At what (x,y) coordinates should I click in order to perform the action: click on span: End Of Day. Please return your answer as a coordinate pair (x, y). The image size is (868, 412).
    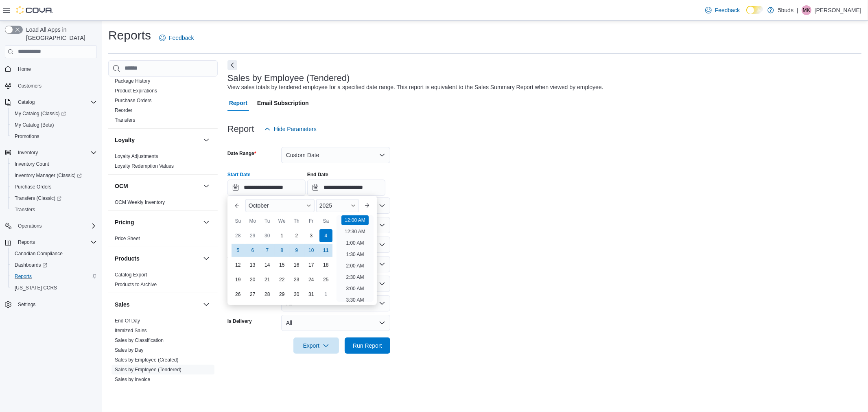
    Looking at the image, I should click on (128, 321).